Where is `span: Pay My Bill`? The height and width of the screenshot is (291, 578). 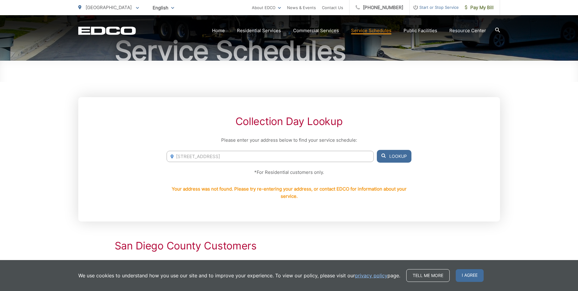
span: Pay My Bill is located at coordinates (479, 8).